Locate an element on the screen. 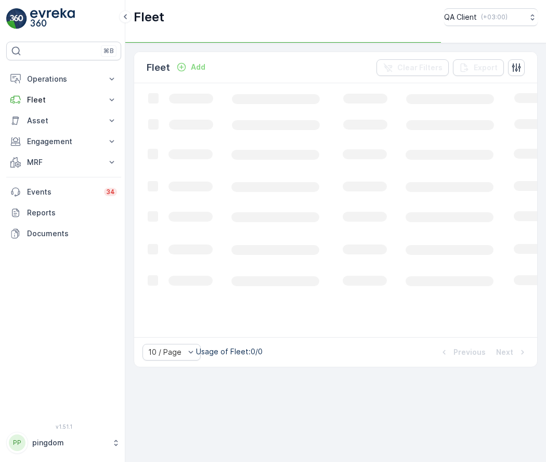 The height and width of the screenshot is (462, 546). button: Add is located at coordinates (191, 67).